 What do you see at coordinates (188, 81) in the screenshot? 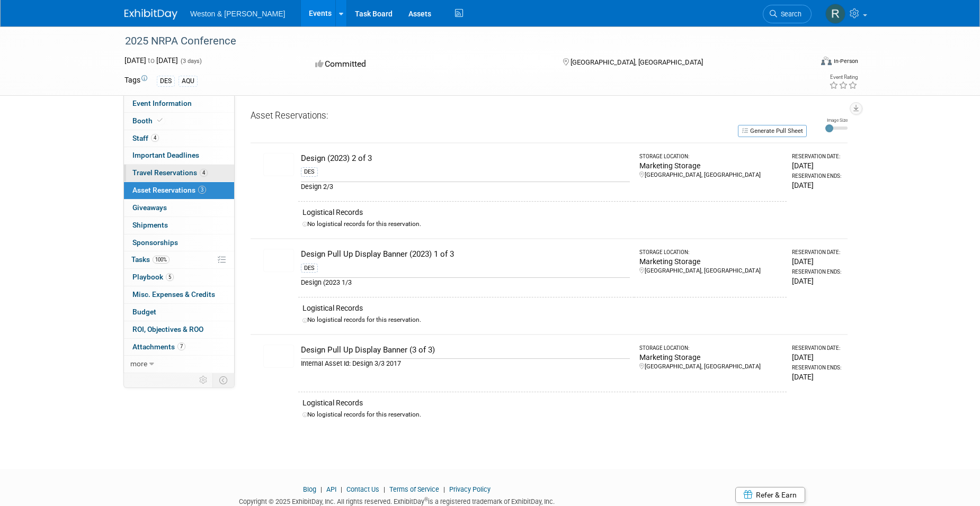
I see `div: AQU` at bounding box center [188, 81].